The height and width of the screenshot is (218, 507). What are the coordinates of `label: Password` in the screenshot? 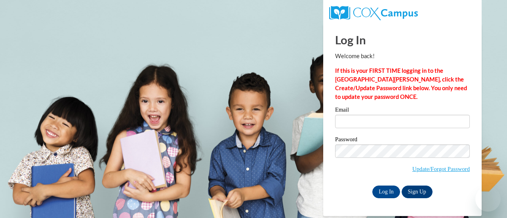 It's located at (402, 141).